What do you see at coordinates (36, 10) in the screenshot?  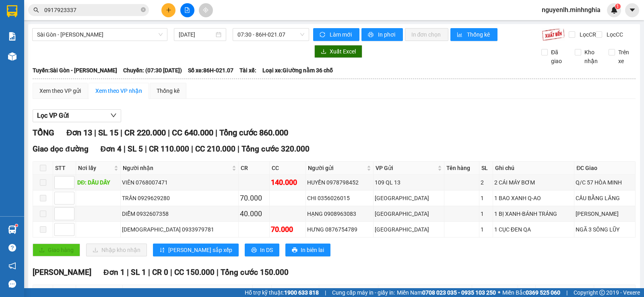 I see `span: search` at bounding box center [36, 10].